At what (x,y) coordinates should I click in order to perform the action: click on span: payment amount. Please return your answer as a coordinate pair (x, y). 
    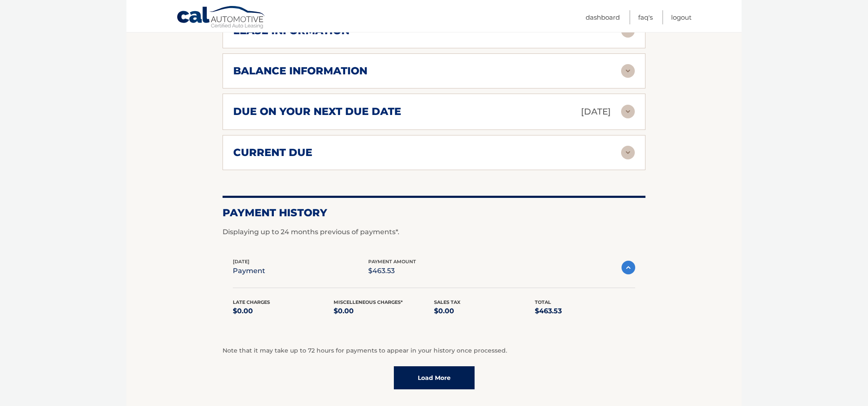
    Looking at the image, I should click on (392, 262).